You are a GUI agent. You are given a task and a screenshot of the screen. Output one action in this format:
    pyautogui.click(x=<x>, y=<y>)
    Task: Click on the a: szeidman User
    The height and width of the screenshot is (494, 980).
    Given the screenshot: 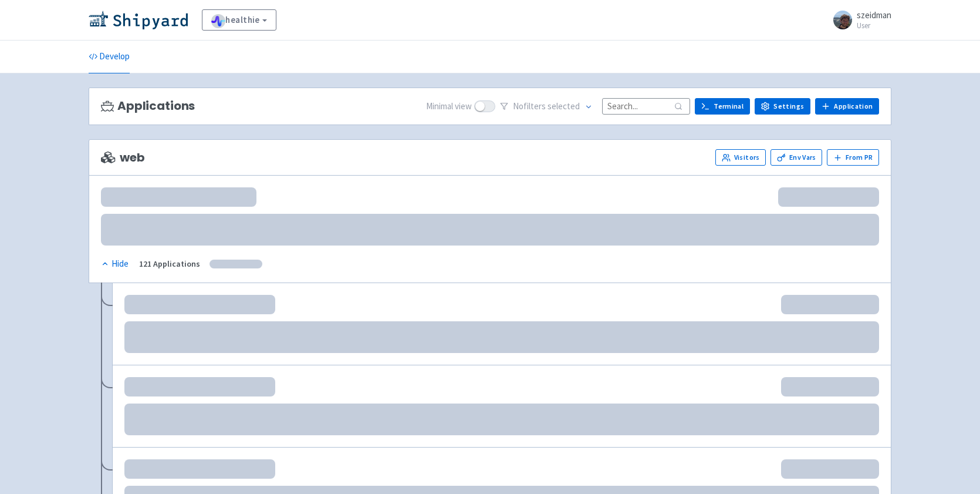 What is the action you would take?
    pyautogui.click(x=858, y=20)
    